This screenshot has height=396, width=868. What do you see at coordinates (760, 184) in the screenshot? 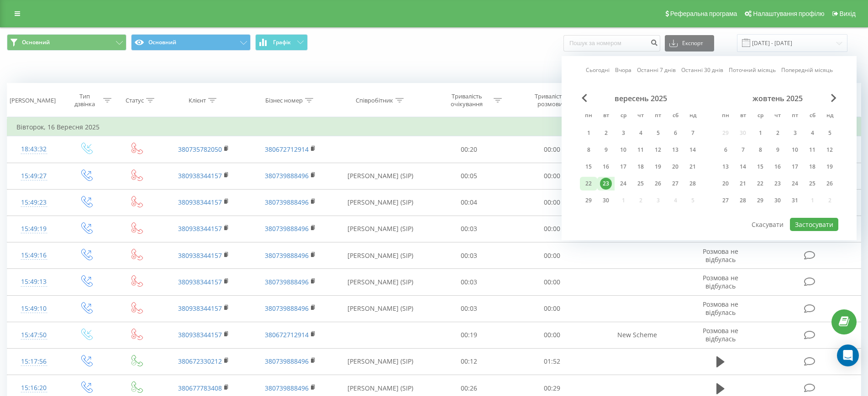
I see `div: ср 22 жовт 2025 р.` at bounding box center [760, 184].